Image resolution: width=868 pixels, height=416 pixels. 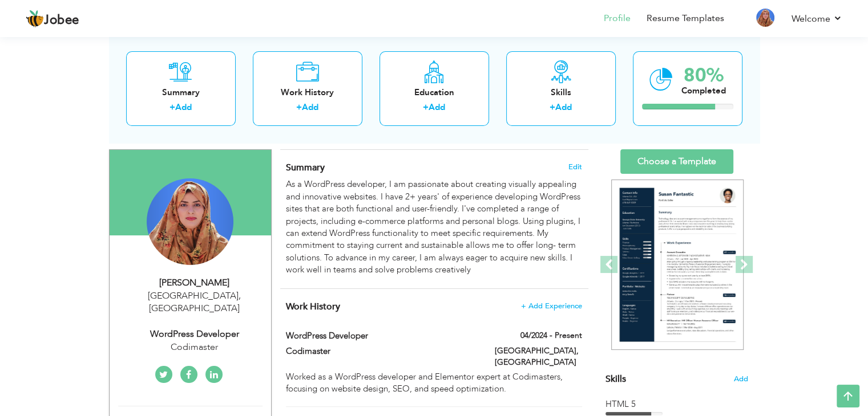 What do you see at coordinates (816, 19) in the screenshot?
I see `a: Welcome` at bounding box center [816, 19].